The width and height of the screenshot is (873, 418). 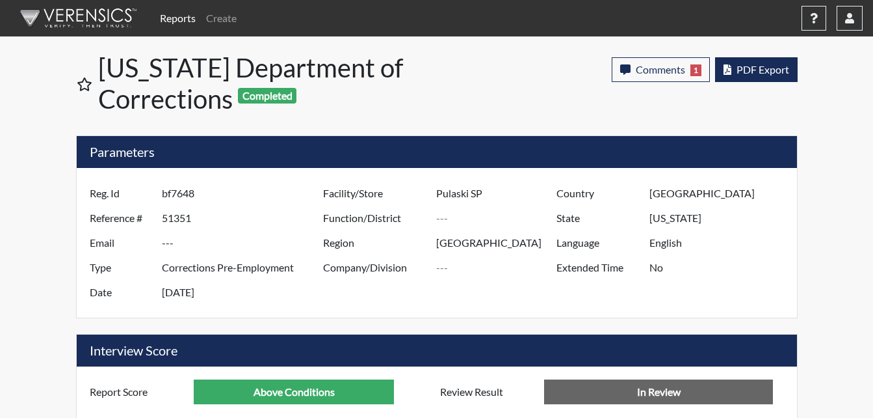 What do you see at coordinates (696, 70) in the screenshot?
I see `span: 1` at bounding box center [696, 70].